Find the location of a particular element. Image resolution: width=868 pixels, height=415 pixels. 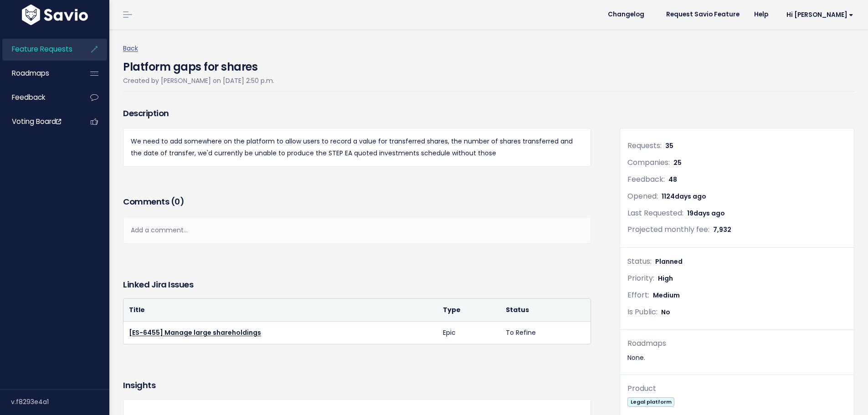

span: High is located at coordinates (665, 279).